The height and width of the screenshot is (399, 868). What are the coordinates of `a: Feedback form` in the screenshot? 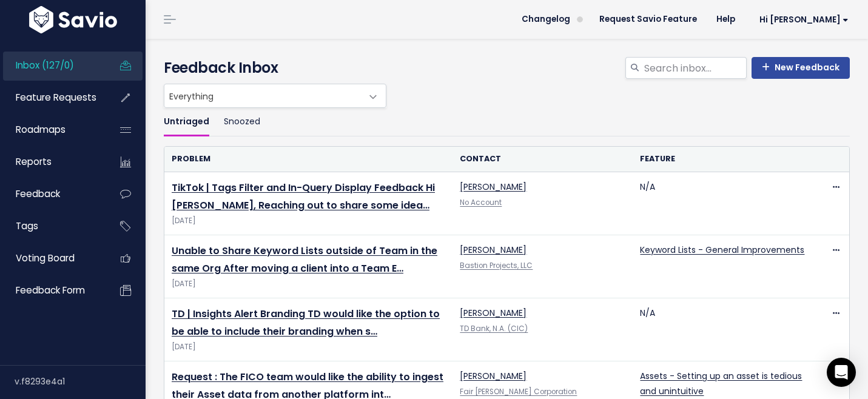 It's located at (52, 291).